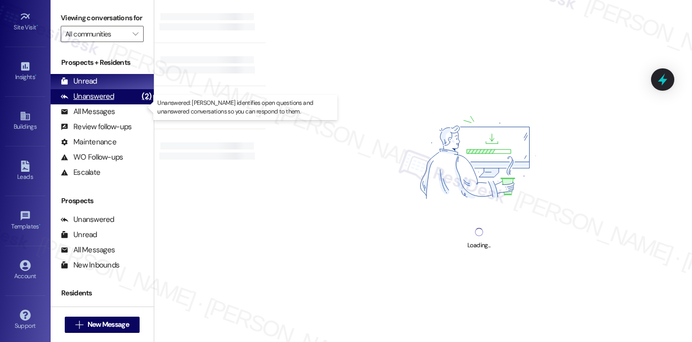 The height and width of the screenshot is (342, 692). I want to click on label: Viewing conversations for, so click(102, 18).